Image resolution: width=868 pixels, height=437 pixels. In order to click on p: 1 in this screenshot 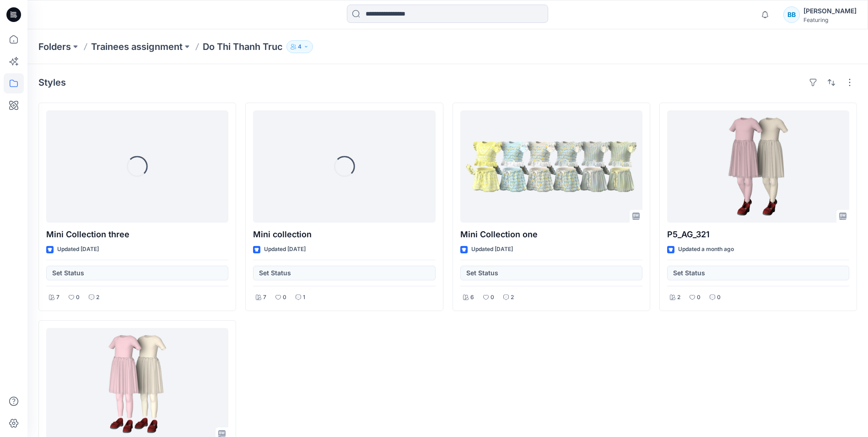, I will do `click(304, 297)`.